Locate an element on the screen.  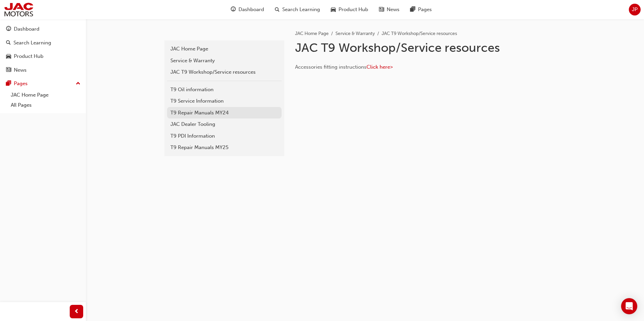
a: guage-iconDashboard is located at coordinates (247, 9).